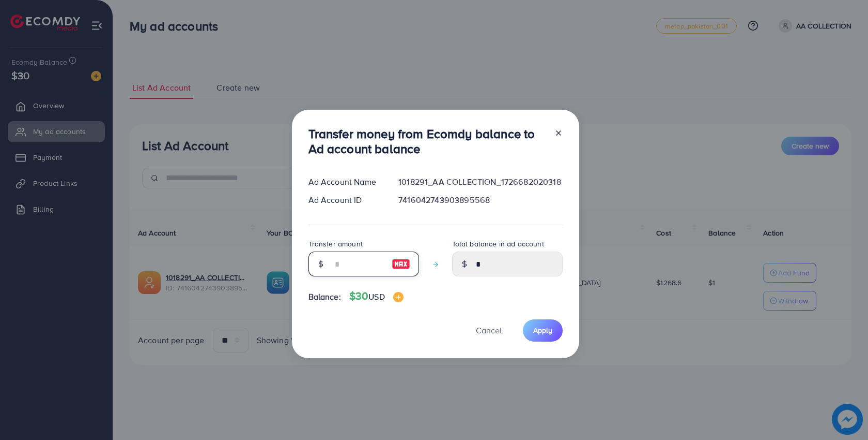  What do you see at coordinates (542, 330) in the screenshot?
I see `span: Apply` at bounding box center [542, 330].